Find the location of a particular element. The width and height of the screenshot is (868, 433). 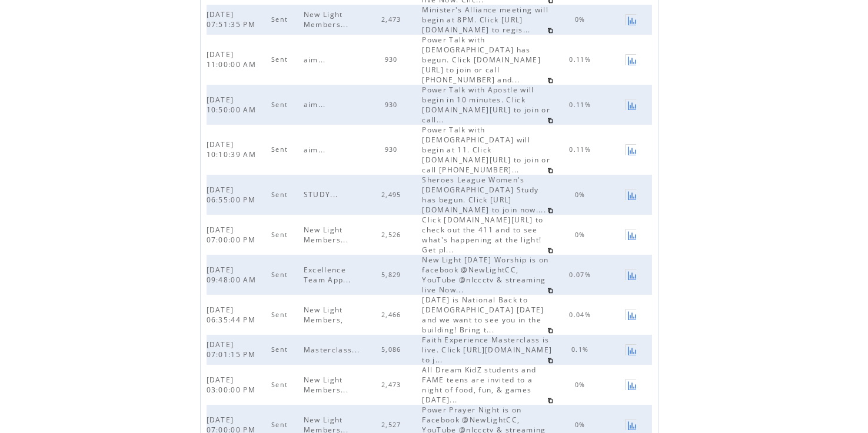

span: 2,526 is located at coordinates (393, 235).